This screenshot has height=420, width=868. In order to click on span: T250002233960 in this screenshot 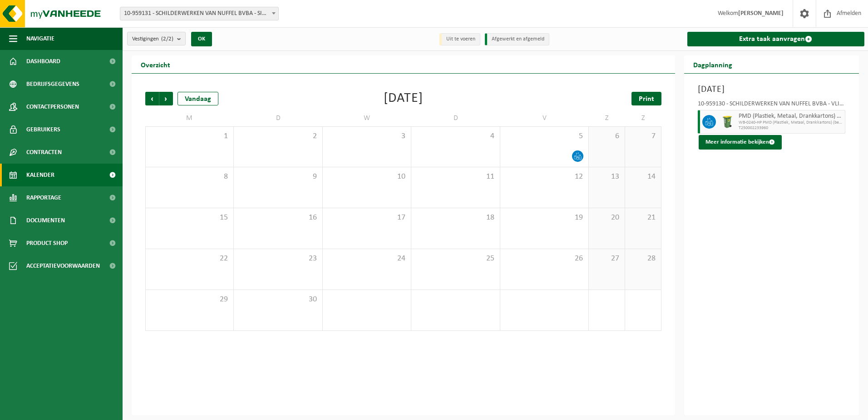, I will do `click(791, 128)`.